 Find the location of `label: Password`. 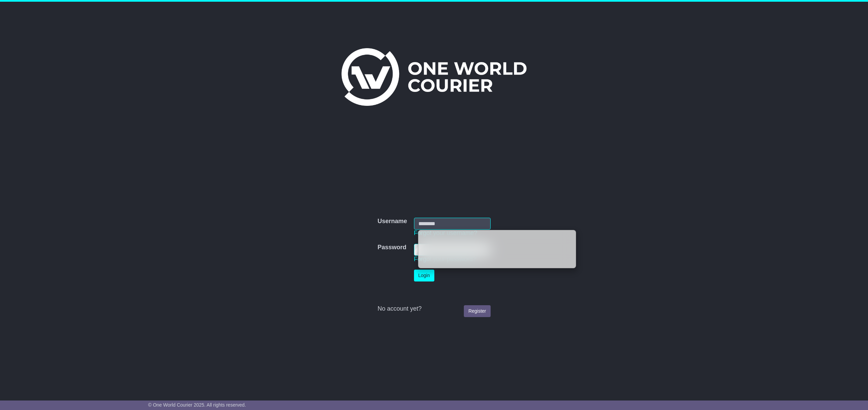

label: Password is located at coordinates (392, 247).